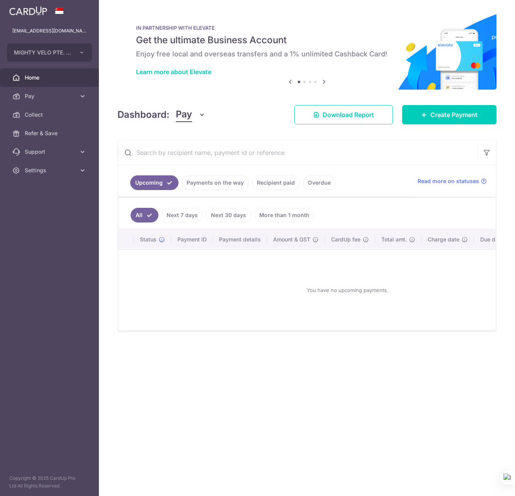 The image size is (515, 496). What do you see at coordinates (443, 240) in the screenshot?
I see `span: Charge date` at bounding box center [443, 240].